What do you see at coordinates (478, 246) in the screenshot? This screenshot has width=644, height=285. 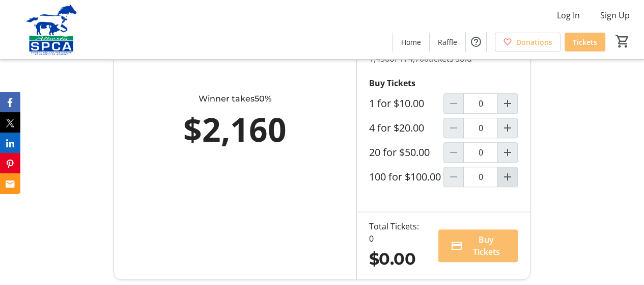 I see `button: Buy Tickets` at bounding box center [478, 246].